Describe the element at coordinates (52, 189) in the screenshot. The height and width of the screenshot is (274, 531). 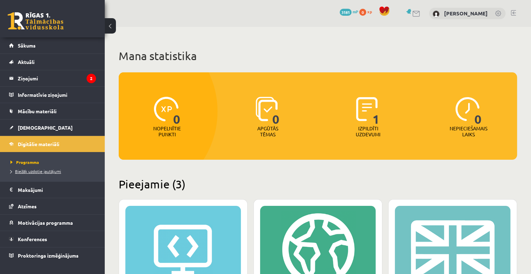
I see `a: Maksājumi` at that location.